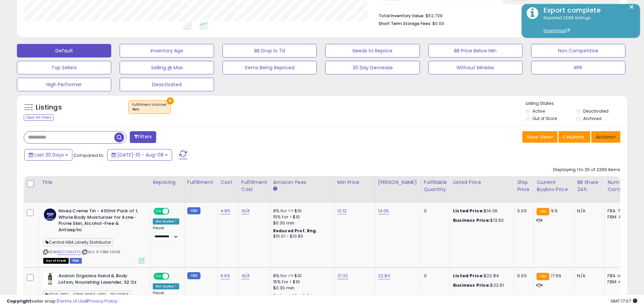 The height and width of the screenshot is (308, 644). I want to click on div: $22.84, so click(481, 276).